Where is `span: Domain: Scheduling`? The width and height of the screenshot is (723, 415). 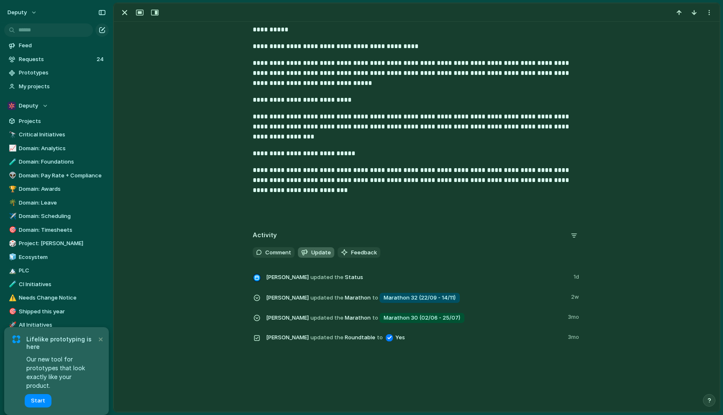
span: Domain: Scheduling is located at coordinates (62, 216).